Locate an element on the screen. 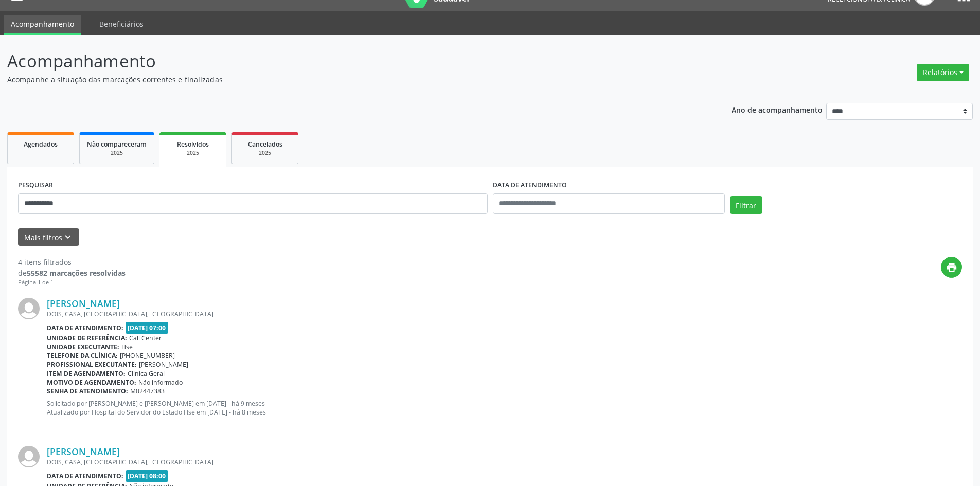  div: Página 1 de 1 is located at coordinates (71, 282).